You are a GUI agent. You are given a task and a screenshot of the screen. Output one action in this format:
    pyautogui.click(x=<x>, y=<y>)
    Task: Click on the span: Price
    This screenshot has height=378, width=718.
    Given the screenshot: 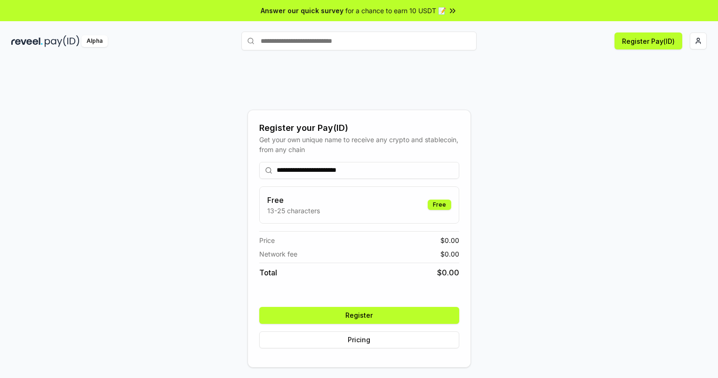 What is the action you would take?
    pyautogui.click(x=267, y=240)
    